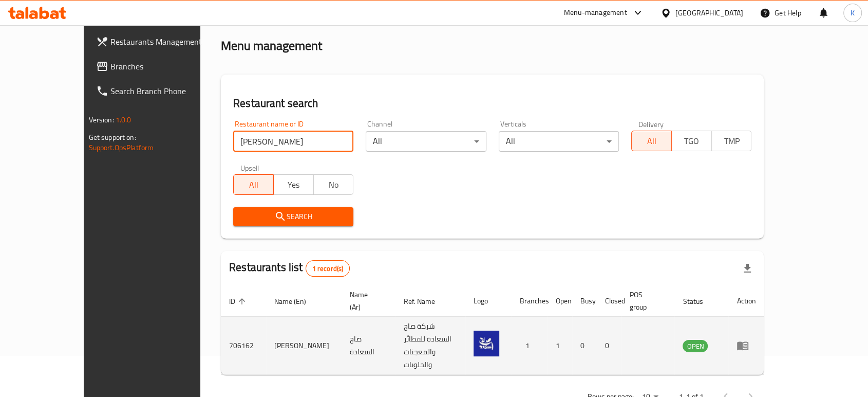 This screenshot has height=397, width=868. I want to click on button: Search, so click(294, 217).